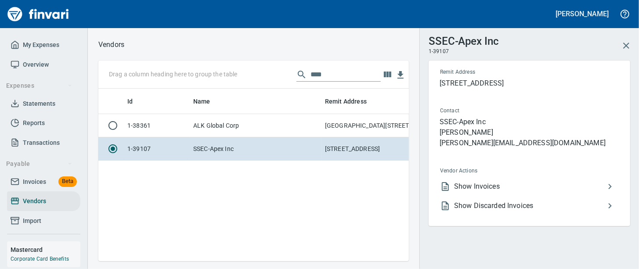  I want to click on span: Show Invoices, so click(530, 187).